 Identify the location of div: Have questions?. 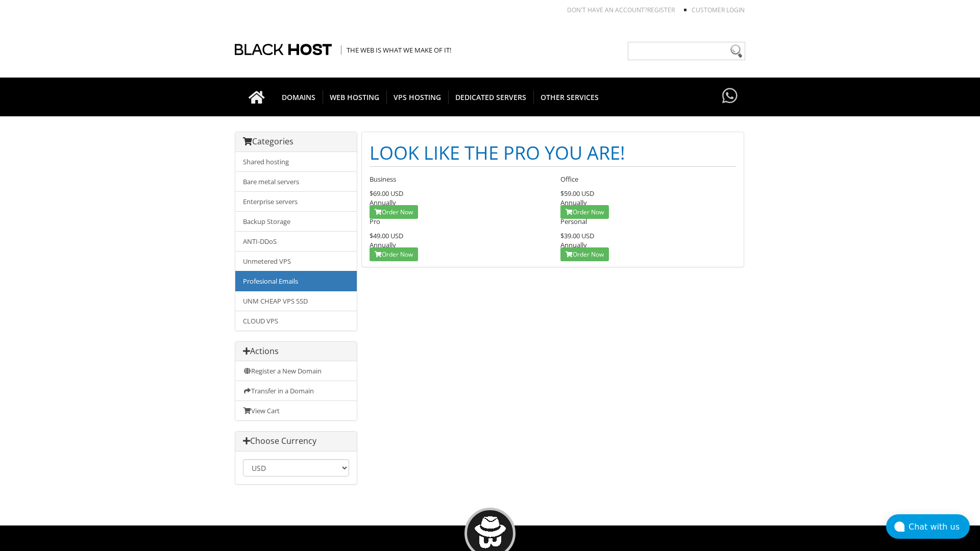
(730, 97).